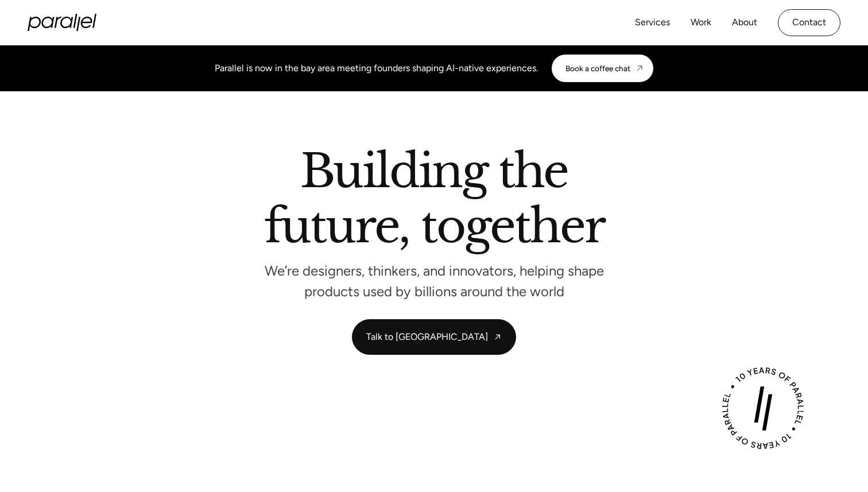  What do you see at coordinates (376, 68) in the screenshot?
I see `div: Parallel is now in the bay area meeting founders shaping AI-native experiences.` at bounding box center [376, 68].